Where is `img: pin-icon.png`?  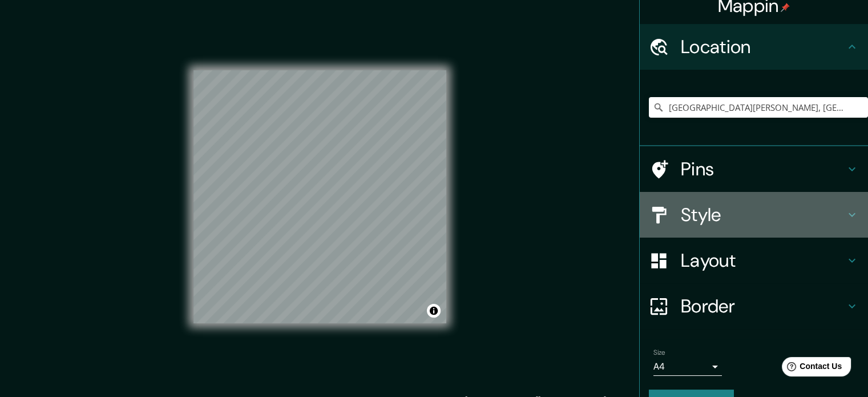
img: pin-icon.png is located at coordinates (785, 7).